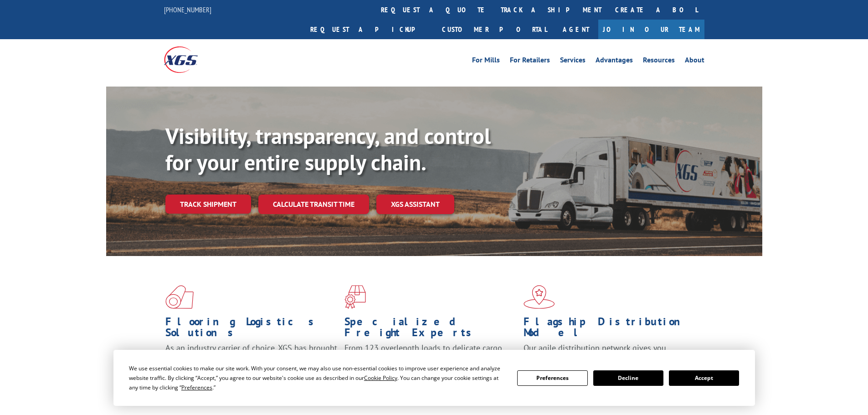 Image resolution: width=868 pixels, height=415 pixels. Describe the element at coordinates (328, 149) in the screenshot. I see `b: Visibility, transparency, and control for your entire supply chain.` at that location.